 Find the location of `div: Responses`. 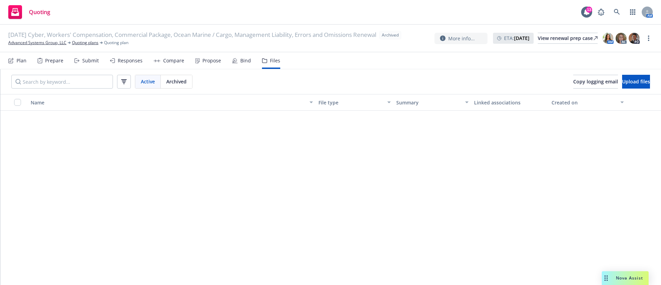

div: Responses is located at coordinates (130, 61).